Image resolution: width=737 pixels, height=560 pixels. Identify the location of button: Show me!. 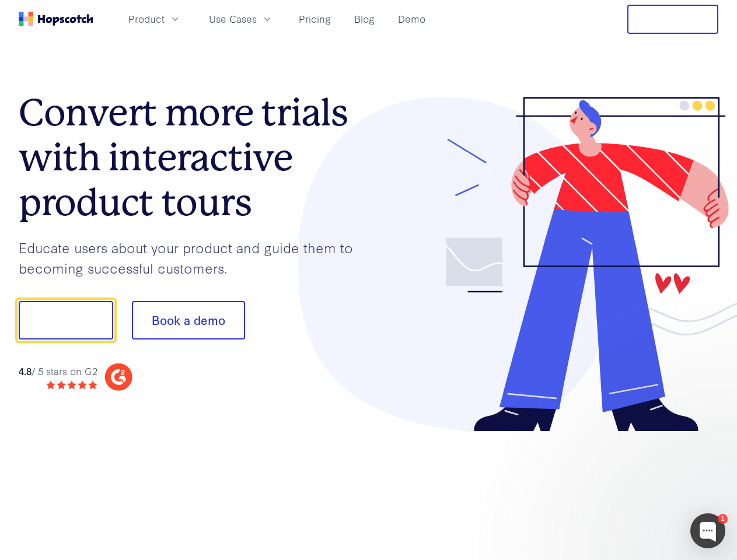
(66, 320).